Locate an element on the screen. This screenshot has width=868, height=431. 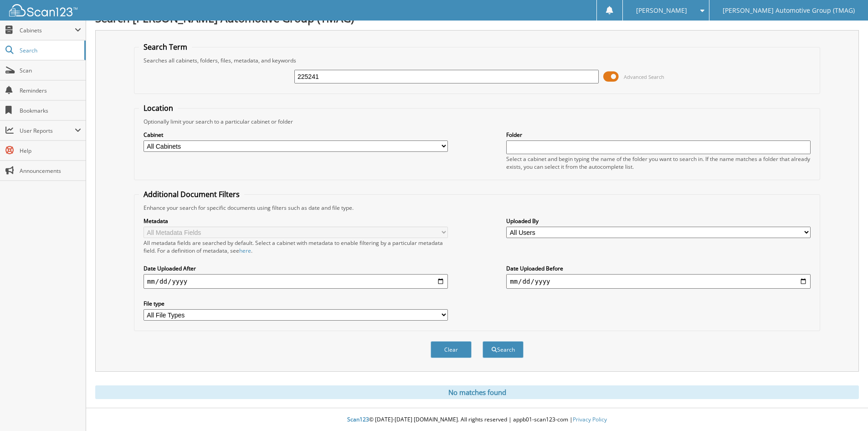
span: Announcements is located at coordinates (50, 170).